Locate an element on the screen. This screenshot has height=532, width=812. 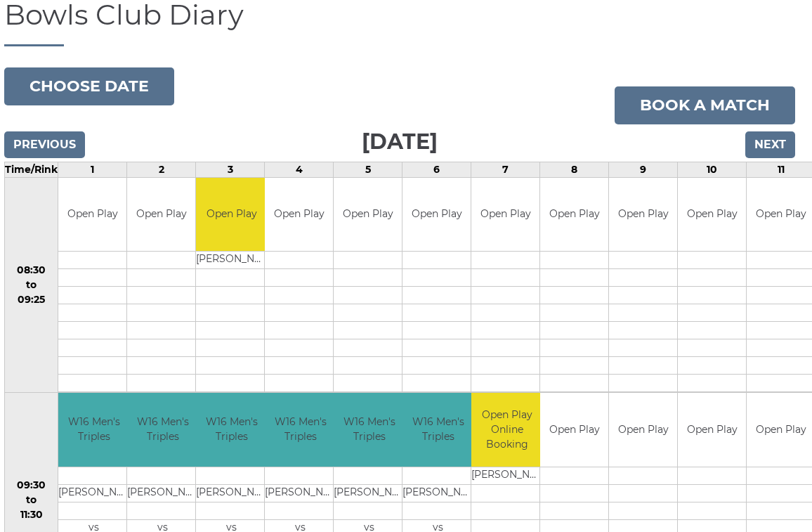
input: Previous is located at coordinates (44, 145).